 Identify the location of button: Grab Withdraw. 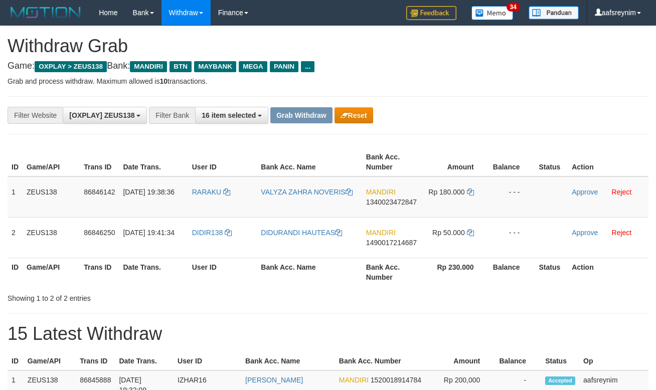
(301, 115).